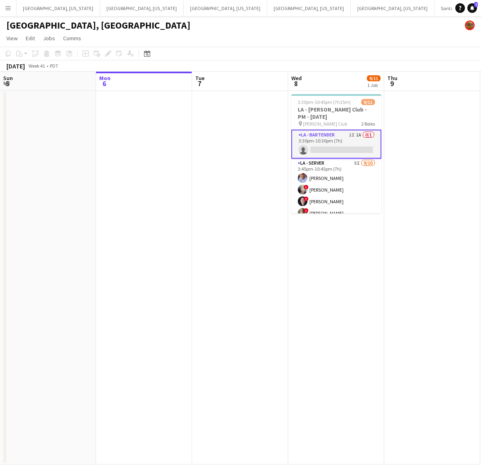 Image resolution: width=481 pixels, height=475 pixels. Describe the element at coordinates (54, 66) in the screenshot. I see `div: PDT` at that location.